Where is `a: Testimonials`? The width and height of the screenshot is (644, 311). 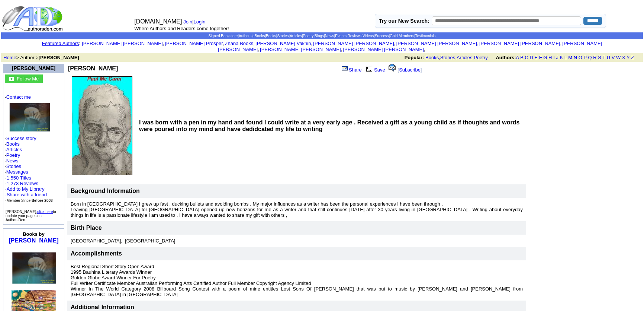 a: Testimonials is located at coordinates (425, 36).